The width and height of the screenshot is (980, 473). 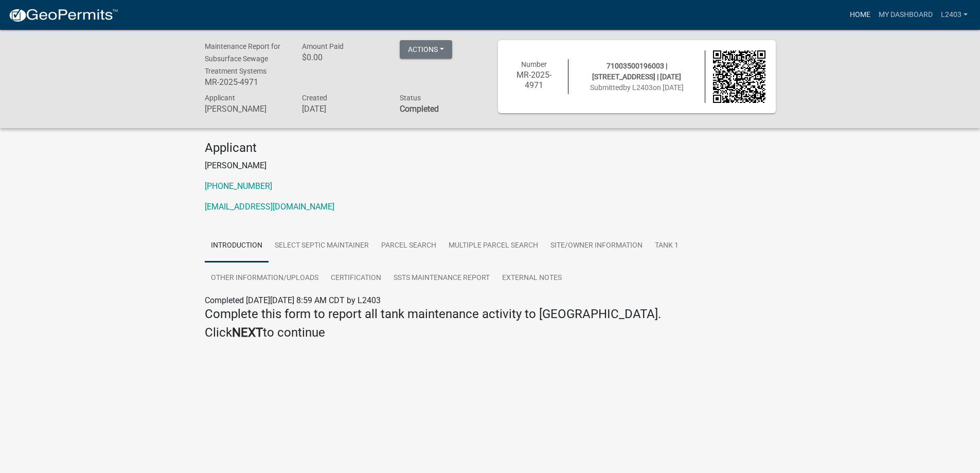 What do you see at coordinates (343, 57) in the screenshot?
I see `h6: $0.00` at bounding box center [343, 57].